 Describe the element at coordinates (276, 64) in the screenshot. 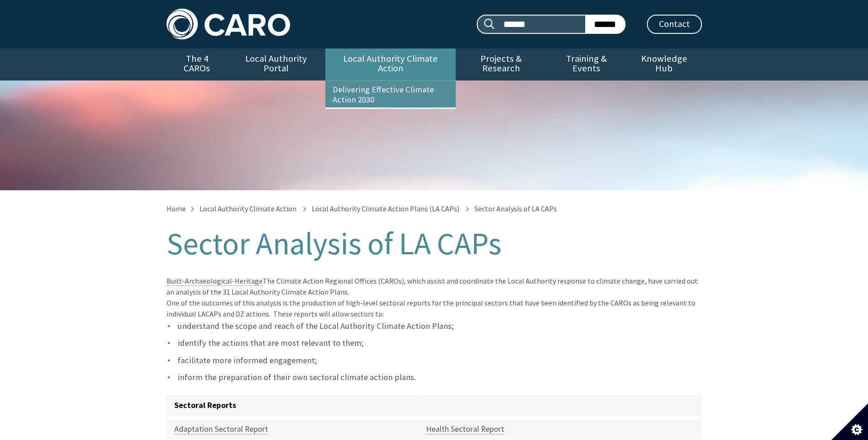

I see `a: Local Authority Portal` at that location.